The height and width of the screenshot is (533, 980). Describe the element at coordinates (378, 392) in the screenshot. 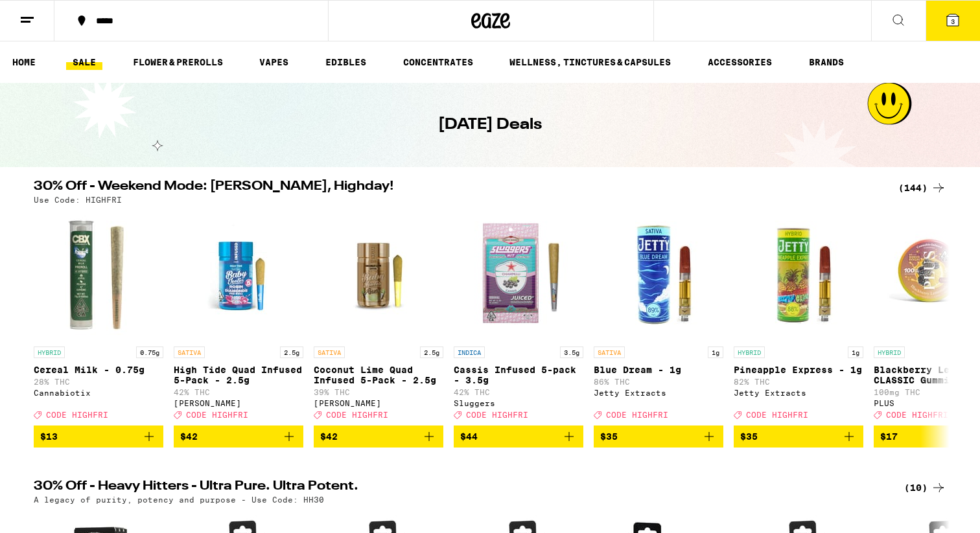

I see `p: 39% THC` at that location.